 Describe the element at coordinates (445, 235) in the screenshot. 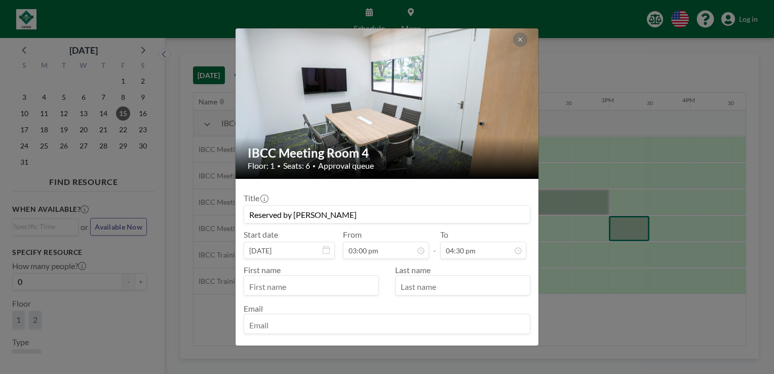

I see `label: To` at that location.